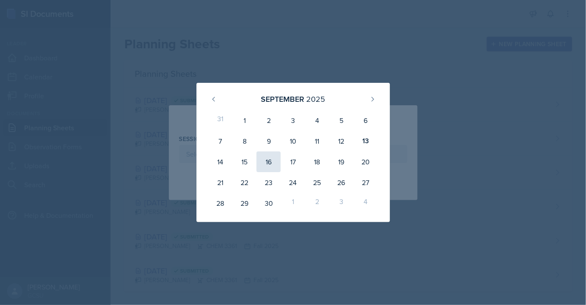 The image size is (586, 305). I want to click on div: 10, so click(293, 141).